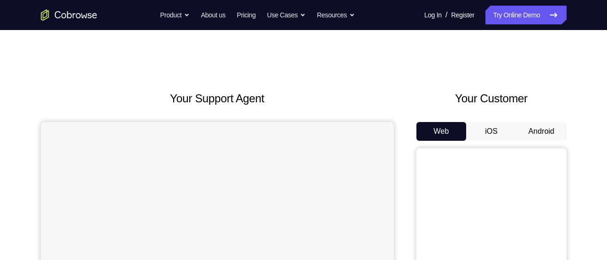 The image size is (607, 260). I want to click on button: Web, so click(441, 131).